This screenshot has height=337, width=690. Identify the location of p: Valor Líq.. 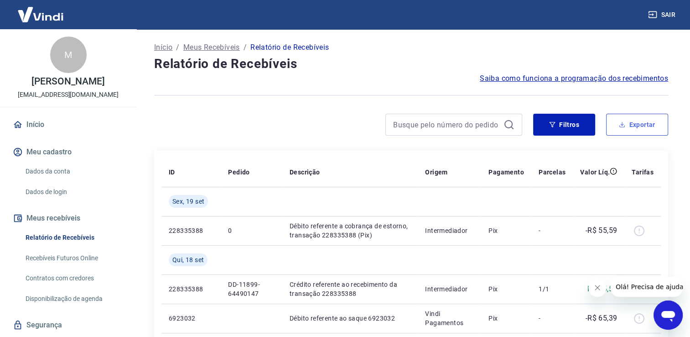
(595, 172).